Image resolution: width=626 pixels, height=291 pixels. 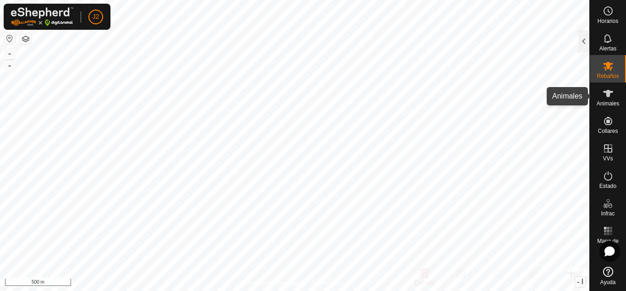 I want to click on span: J2, so click(x=96, y=16).